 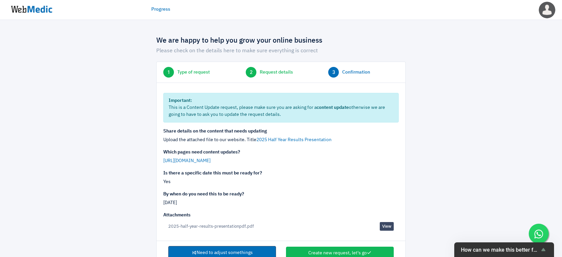 What do you see at coordinates (177, 215) in the screenshot?
I see `strong: Attachments` at bounding box center [177, 215].